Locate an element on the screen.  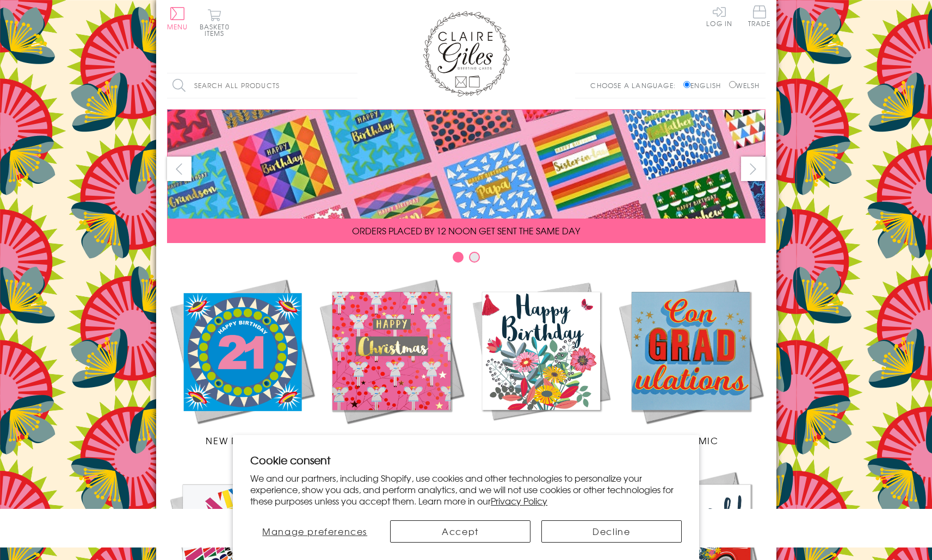
button: Menu is located at coordinates (177, 18).